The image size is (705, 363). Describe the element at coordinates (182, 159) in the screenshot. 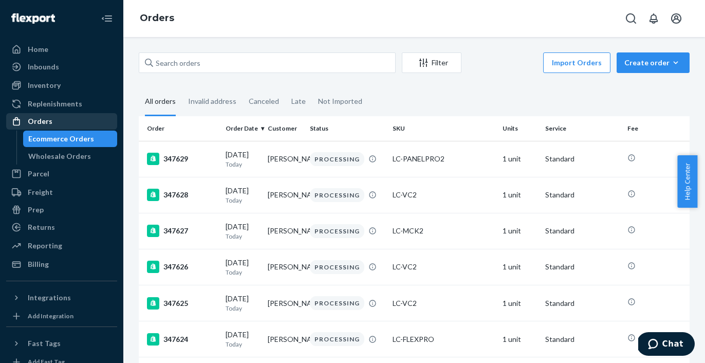

I see `div: 347629` at that location.